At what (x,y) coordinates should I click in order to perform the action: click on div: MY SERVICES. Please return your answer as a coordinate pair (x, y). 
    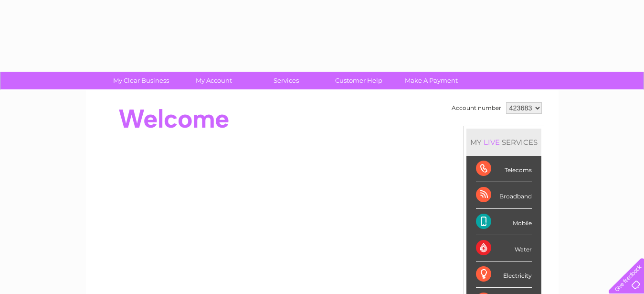
    Looking at the image, I should click on (504, 142).